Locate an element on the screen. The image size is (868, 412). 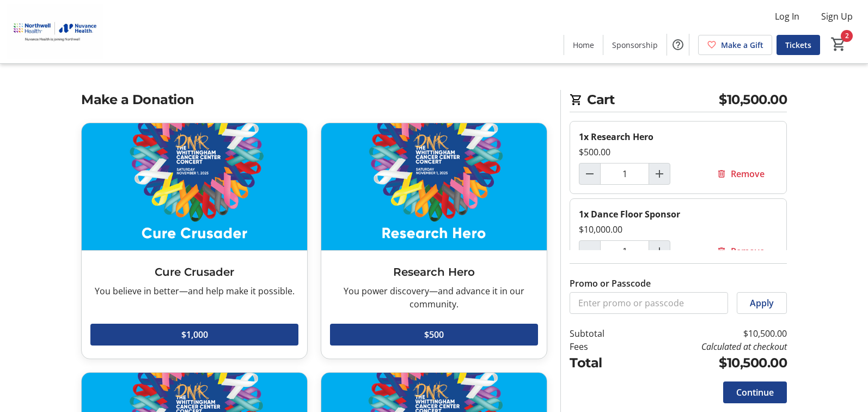
a: Tickets is located at coordinates (798, 45).